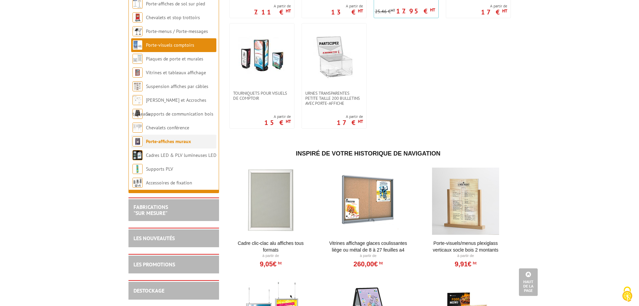 This screenshot has width=639, height=306. I want to click on img: Suspension affiches par câbles, so click(138, 86).